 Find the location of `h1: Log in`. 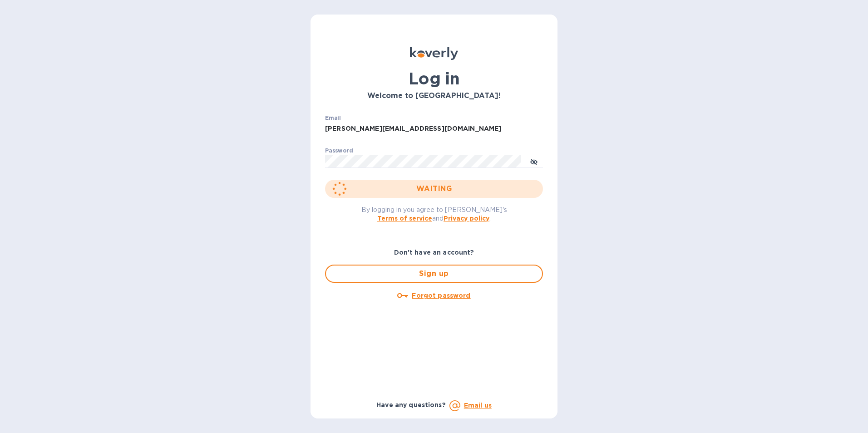

h1: Log in is located at coordinates (434, 79).